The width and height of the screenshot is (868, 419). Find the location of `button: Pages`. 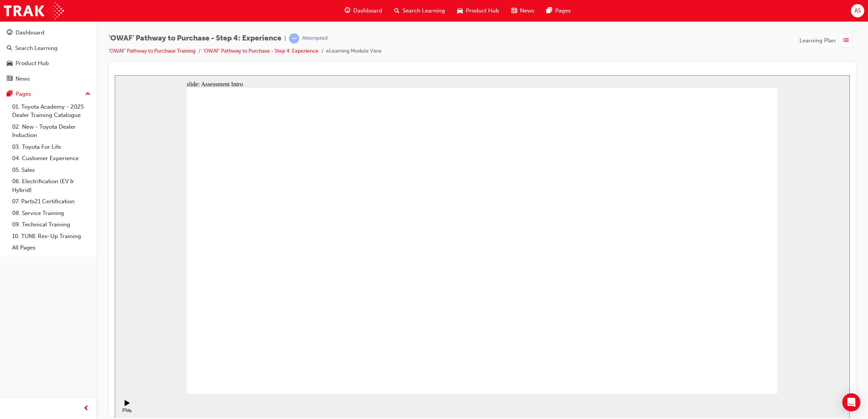

button: Pages is located at coordinates (48, 94).